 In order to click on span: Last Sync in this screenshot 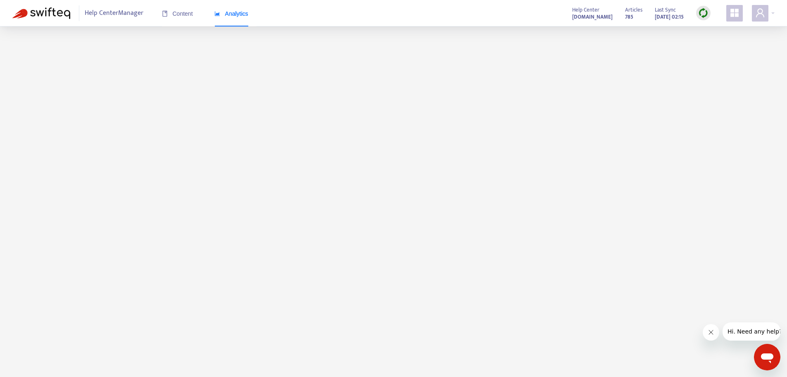, I will do `click(666, 10)`.